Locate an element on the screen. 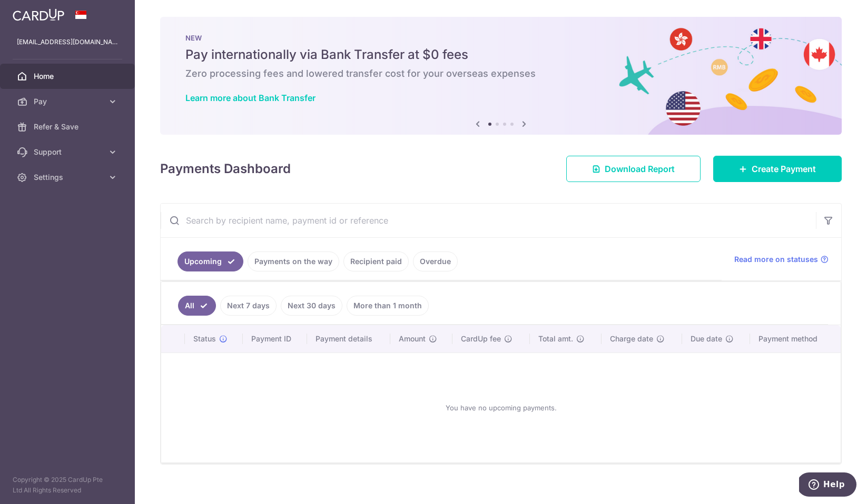  a: Next 30 days is located at coordinates (311, 306).